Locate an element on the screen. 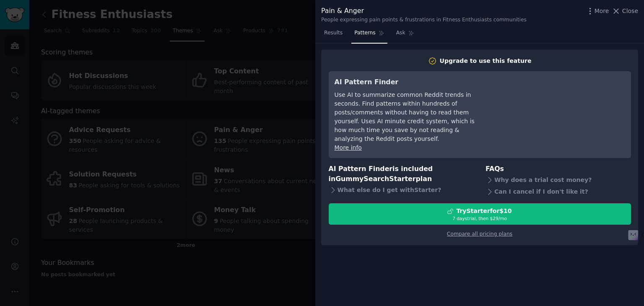 Image resolution: width=644 pixels, height=306 pixels. span: Results is located at coordinates (333, 33).